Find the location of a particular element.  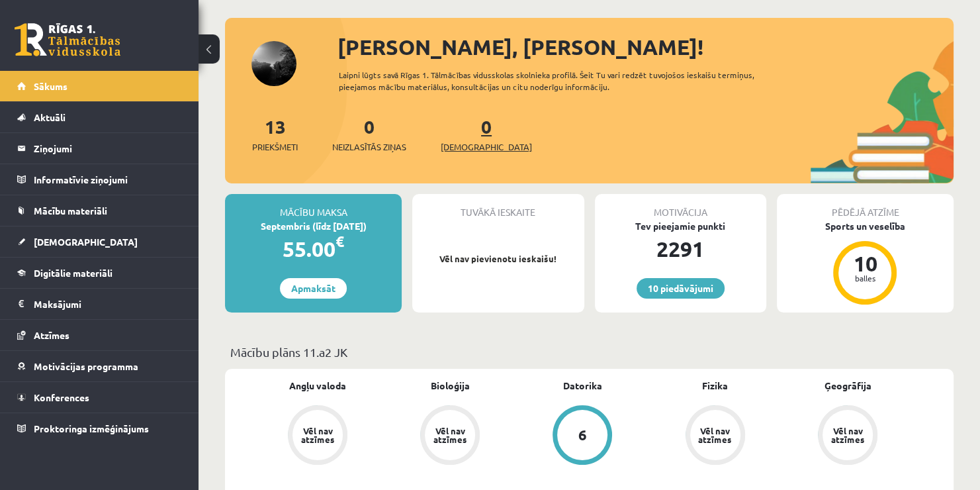

a: 0Neizlasītās ziņas is located at coordinates (369, 134).